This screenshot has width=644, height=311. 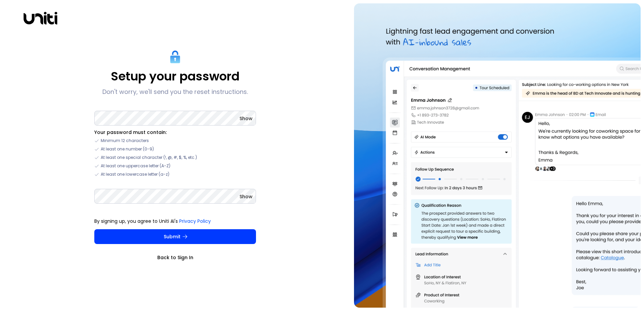 I want to click on p: Setup your password, so click(x=175, y=76).